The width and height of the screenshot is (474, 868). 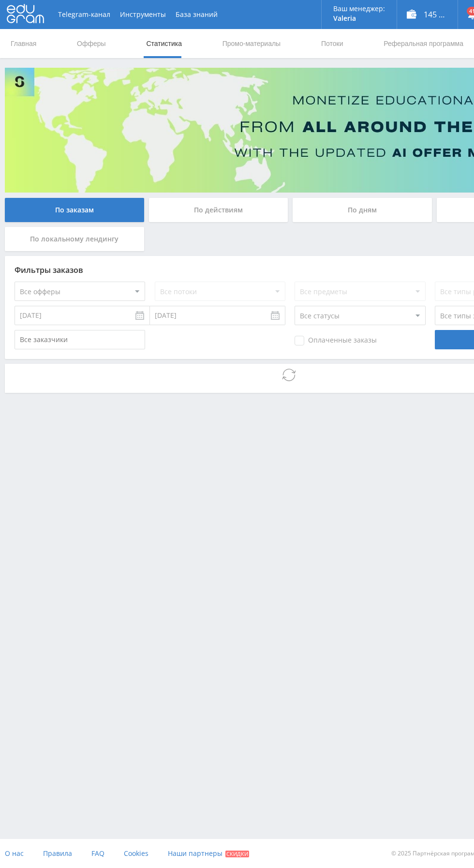 What do you see at coordinates (14, 853) in the screenshot?
I see `span: О нас` at bounding box center [14, 853].